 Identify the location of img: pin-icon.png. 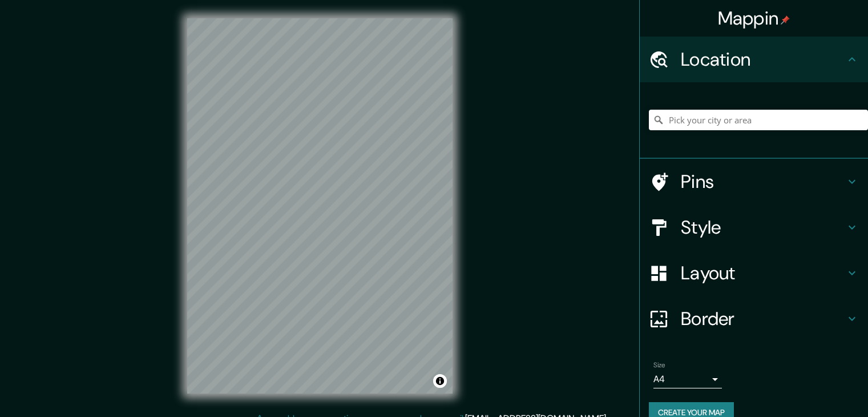
(785, 20).